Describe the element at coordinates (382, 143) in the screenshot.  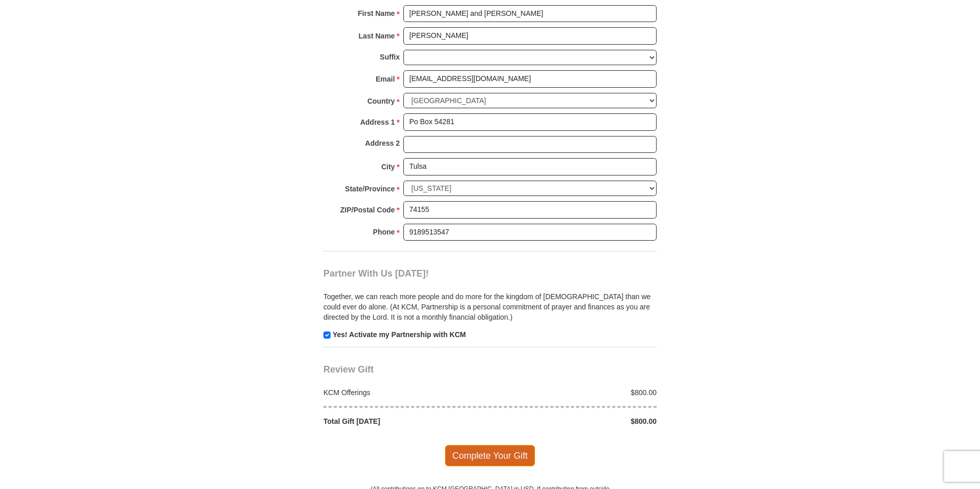
I see `strong: Address 2` at that location.